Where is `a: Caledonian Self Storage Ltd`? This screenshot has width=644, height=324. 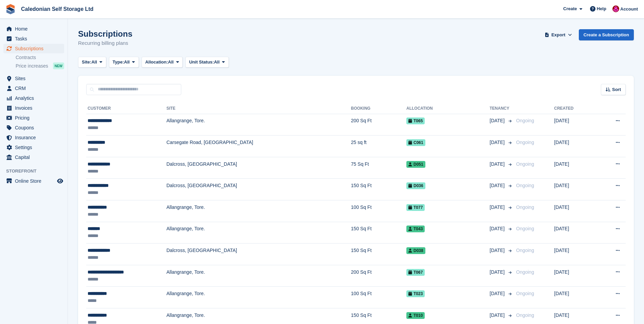
a: Caledonian Self Storage Ltd is located at coordinates (57, 9).